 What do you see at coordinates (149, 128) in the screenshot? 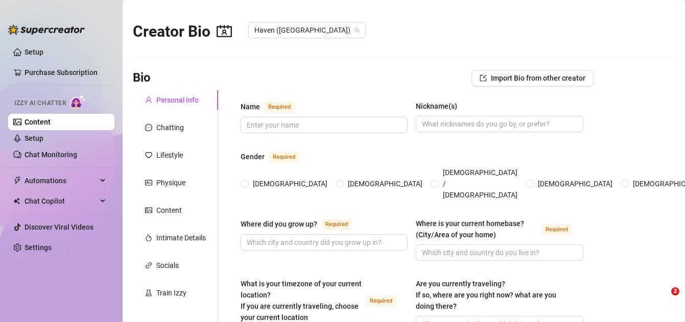
I see `span: message` at bounding box center [149, 128].